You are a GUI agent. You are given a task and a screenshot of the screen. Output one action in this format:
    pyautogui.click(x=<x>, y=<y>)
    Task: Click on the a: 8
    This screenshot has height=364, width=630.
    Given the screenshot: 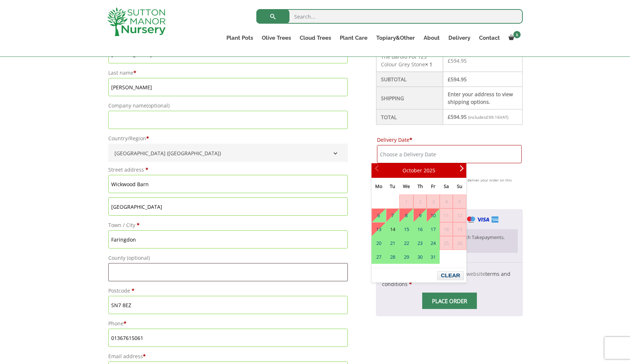 What is the action you would take?
    pyautogui.click(x=406, y=216)
    